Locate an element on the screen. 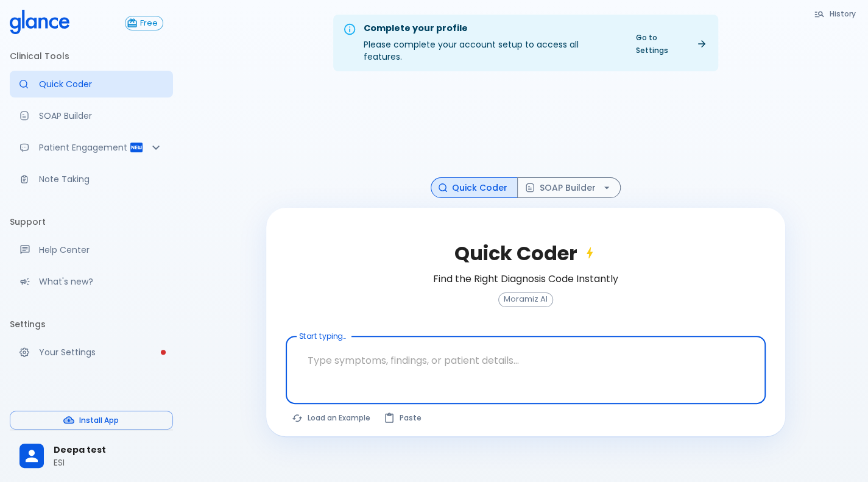  button: Install App is located at coordinates (91, 420).